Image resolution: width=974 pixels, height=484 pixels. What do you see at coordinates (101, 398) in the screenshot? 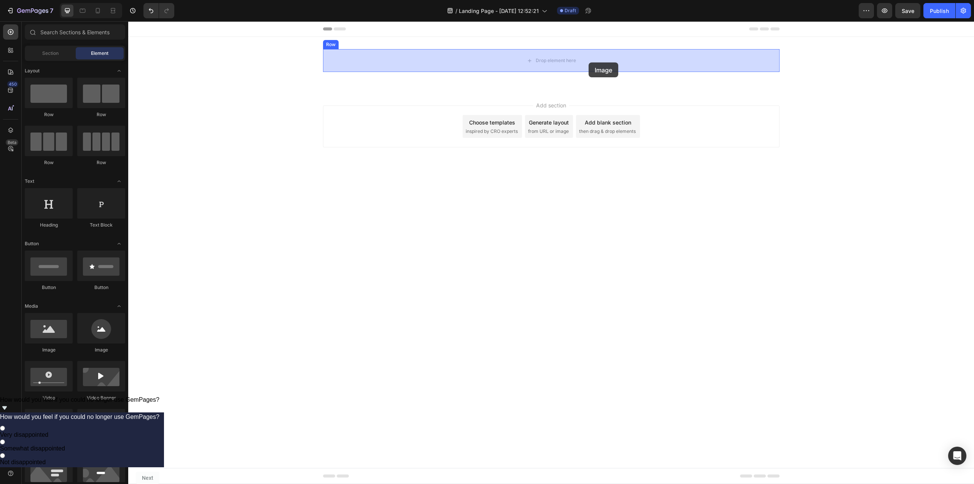
I see `div: Video Banner` at bounding box center [101, 398].